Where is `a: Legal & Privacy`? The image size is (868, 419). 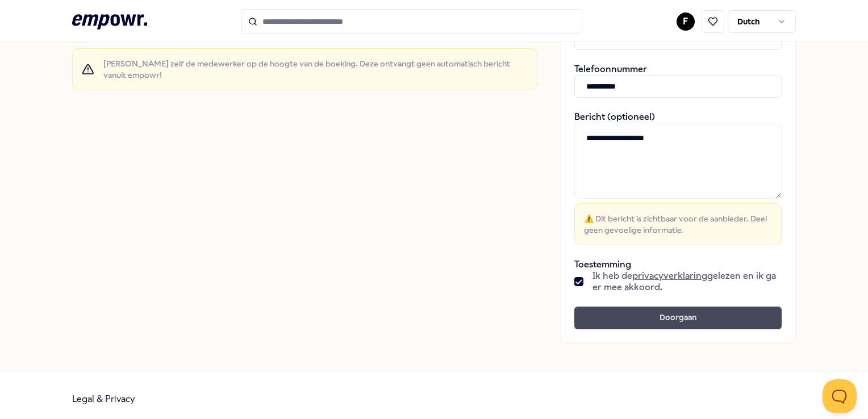 a: Legal & Privacy is located at coordinates (103, 399).